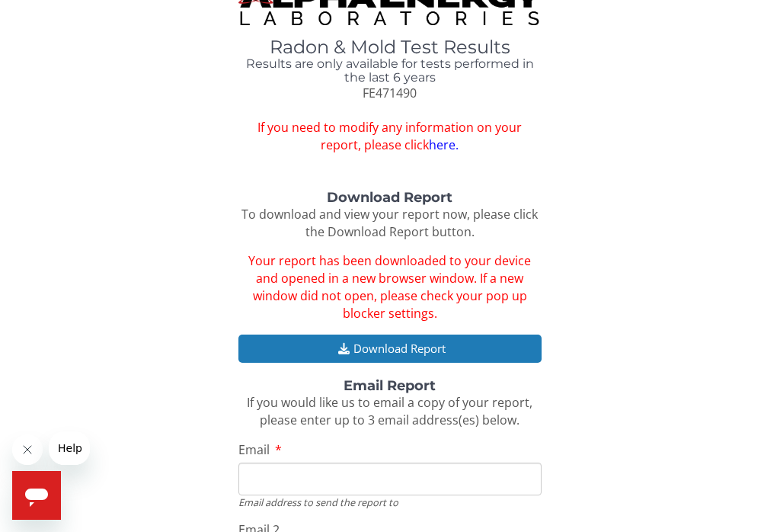 This screenshot has width=780, height=532. I want to click on span: Your report has been downloaded to your device and opened in a new browser window. If a new windo..., so click(389, 286).